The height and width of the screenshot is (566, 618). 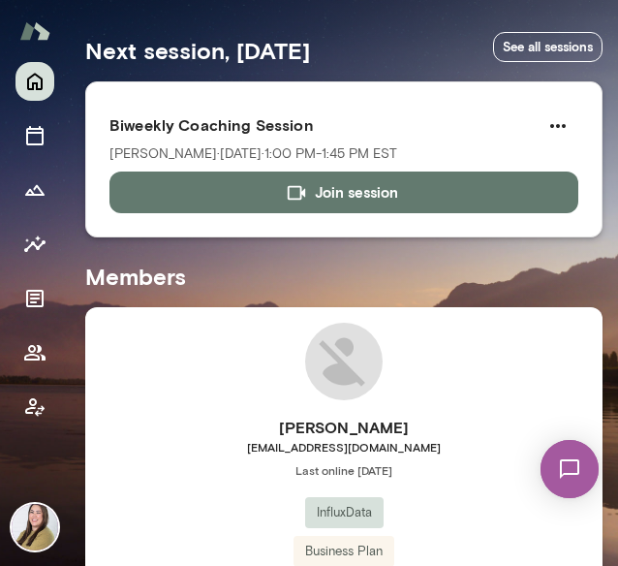 I want to click on button: Insights, so click(x=35, y=244).